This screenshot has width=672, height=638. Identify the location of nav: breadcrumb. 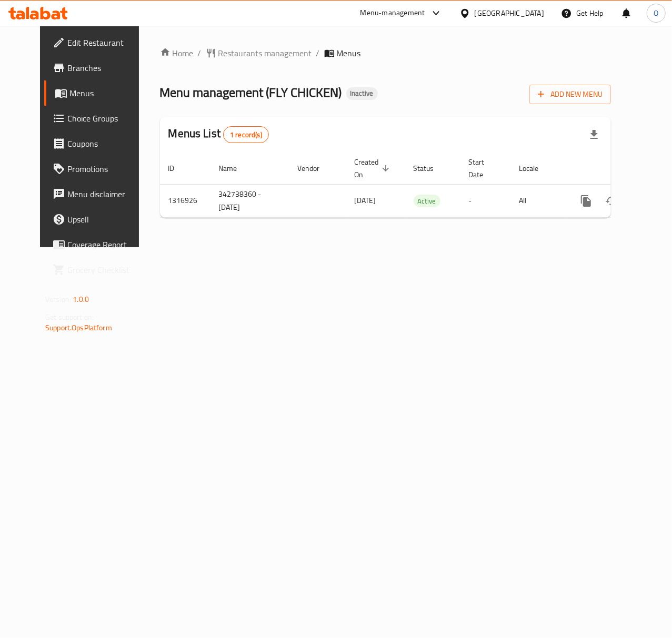
(385, 53).